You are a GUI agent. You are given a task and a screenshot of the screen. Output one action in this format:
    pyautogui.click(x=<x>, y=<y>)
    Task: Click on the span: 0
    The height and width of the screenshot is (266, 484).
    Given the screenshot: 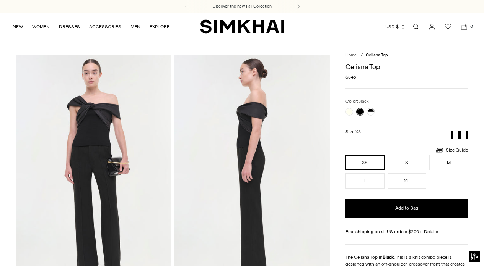 What is the action you would take?
    pyautogui.click(x=471, y=26)
    